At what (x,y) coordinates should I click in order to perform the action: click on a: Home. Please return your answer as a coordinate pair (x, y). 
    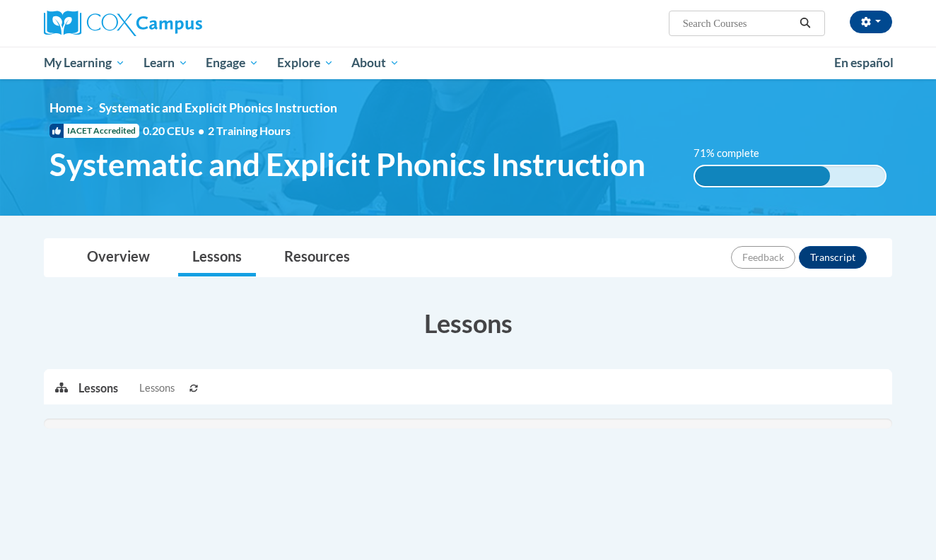
    Looking at the image, I should click on (65, 108).